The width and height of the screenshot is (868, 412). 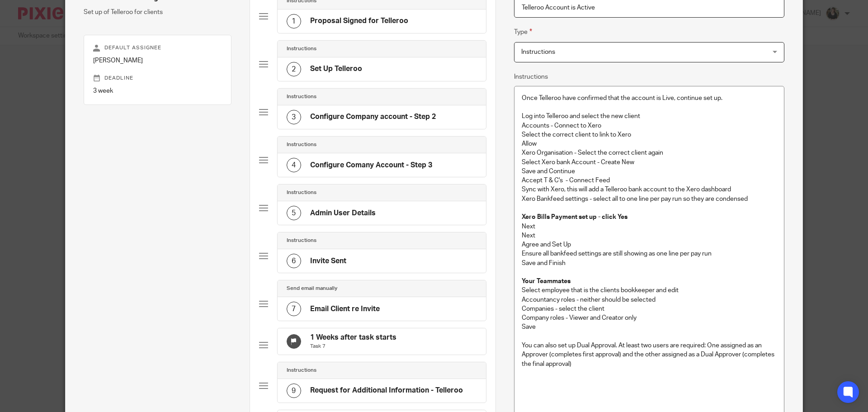 What do you see at coordinates (294, 213) in the screenshot?
I see `div: 5` at bounding box center [294, 213].